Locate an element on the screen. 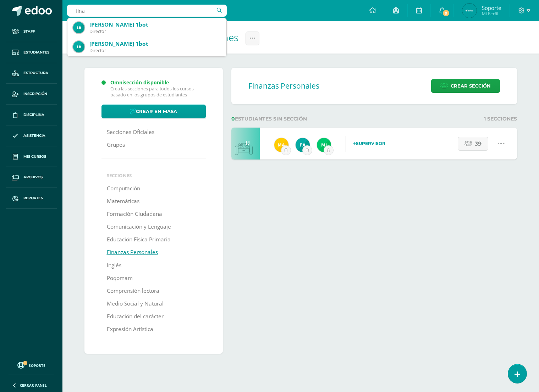 The width and height of the screenshot is (539, 392). span: Estructura is located at coordinates (36, 73).